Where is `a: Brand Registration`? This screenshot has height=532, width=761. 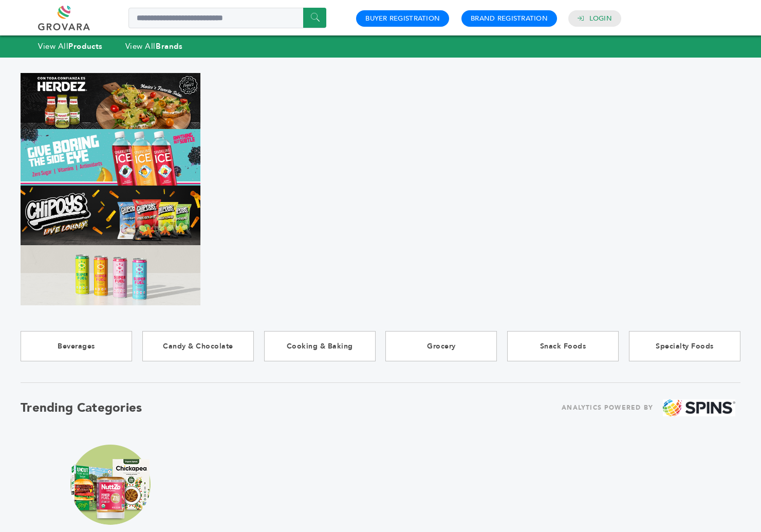 a: Brand Registration is located at coordinates (509, 19).